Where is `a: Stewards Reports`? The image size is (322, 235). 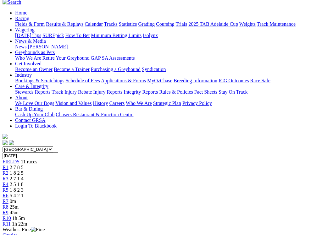
a: Stewards Reports is located at coordinates (33, 92).